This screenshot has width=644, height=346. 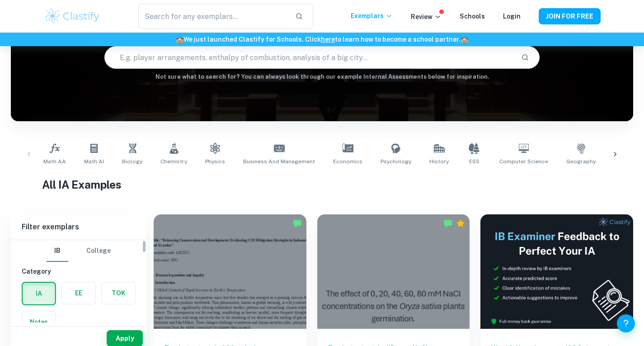 What do you see at coordinates (626, 323) in the screenshot?
I see `button: Help and Feedback` at bounding box center [626, 323].